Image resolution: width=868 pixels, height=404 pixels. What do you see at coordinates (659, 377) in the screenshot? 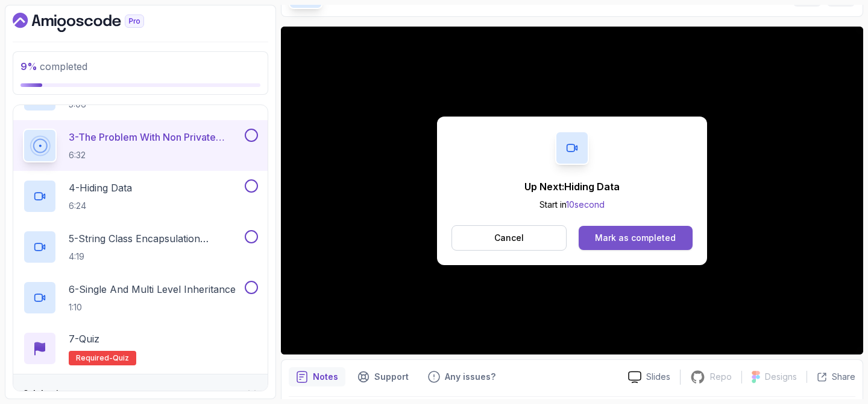
I see `p: Slides` at bounding box center [659, 377].